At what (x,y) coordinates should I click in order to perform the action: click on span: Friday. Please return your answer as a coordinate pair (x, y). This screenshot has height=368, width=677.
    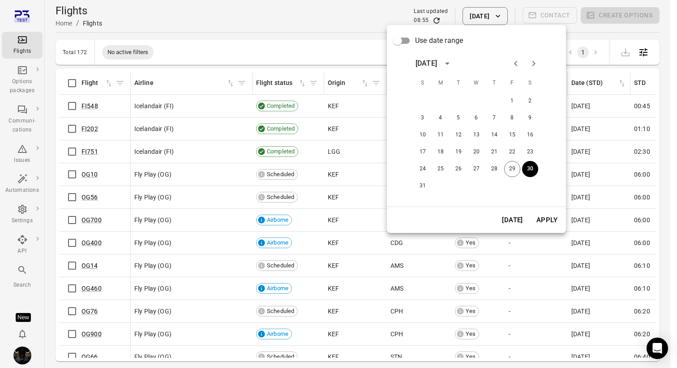
    Looking at the image, I should click on (512, 83).